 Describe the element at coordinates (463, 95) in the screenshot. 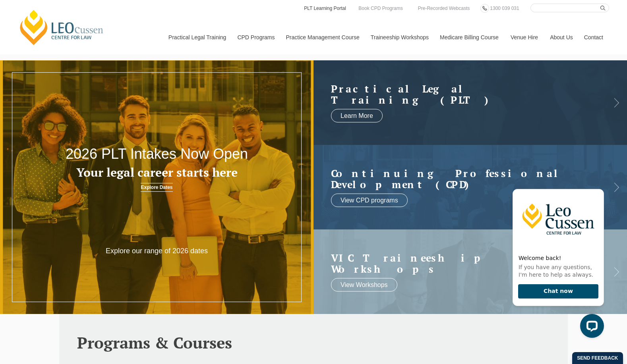

I see `a: Practical LegalTraining (PLT)` at that location.